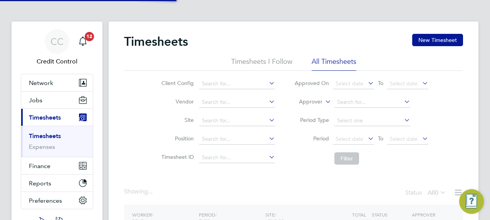 Image resolution: width=490 pixels, height=220 pixels. What do you see at coordinates (41, 83) in the screenshot?
I see `span: Network` at bounding box center [41, 83].